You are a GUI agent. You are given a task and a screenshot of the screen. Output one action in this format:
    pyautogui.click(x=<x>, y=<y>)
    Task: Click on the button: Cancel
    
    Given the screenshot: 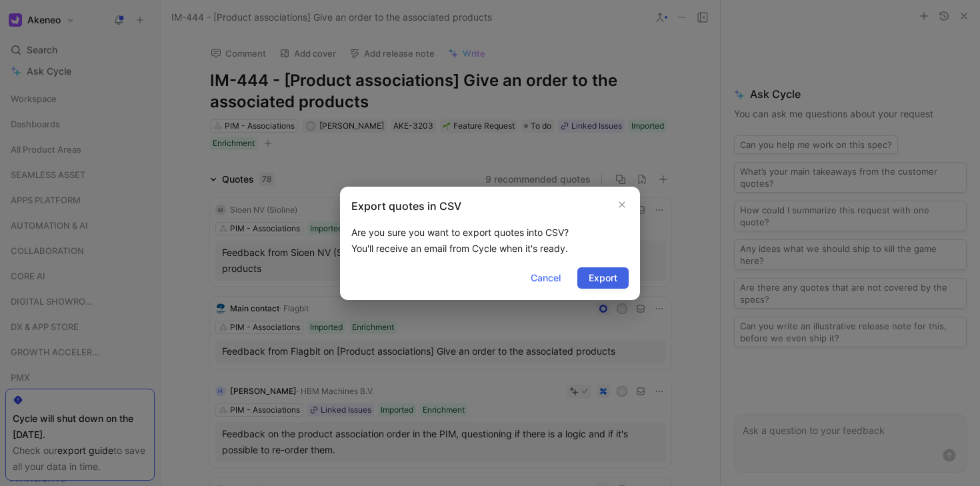 What is the action you would take?
    pyautogui.click(x=545, y=278)
    